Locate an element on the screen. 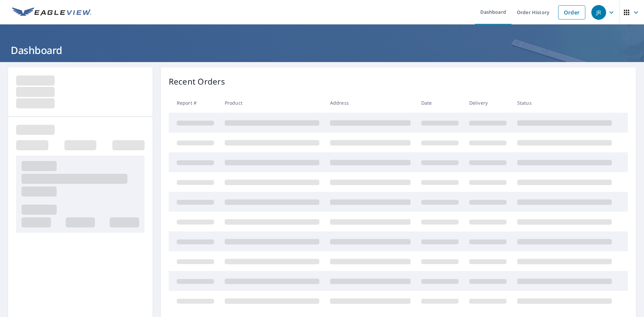 Image resolution: width=644 pixels, height=317 pixels. th: Address is located at coordinates (370, 103).